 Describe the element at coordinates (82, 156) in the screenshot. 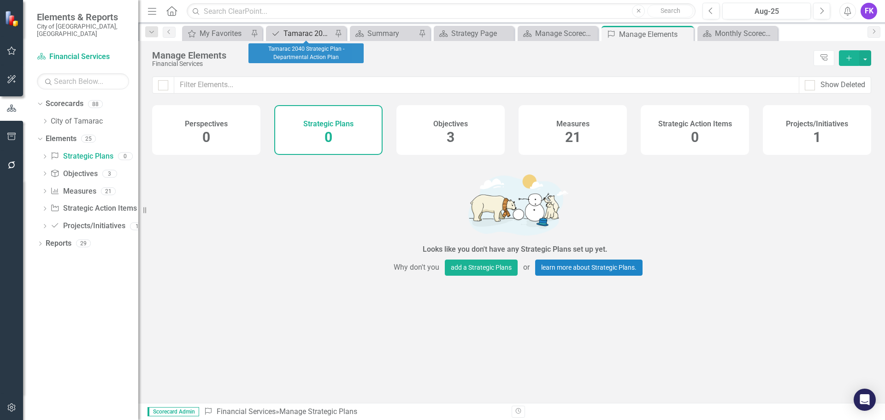

I see `a: Strategic Plans` at that location.